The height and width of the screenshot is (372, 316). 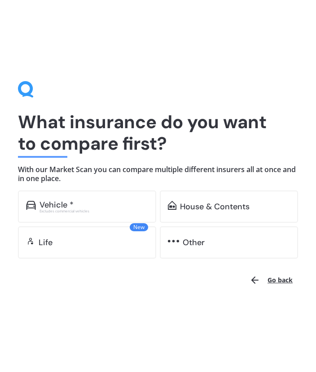 What do you see at coordinates (45, 243) in the screenshot?
I see `div: Life` at bounding box center [45, 243].